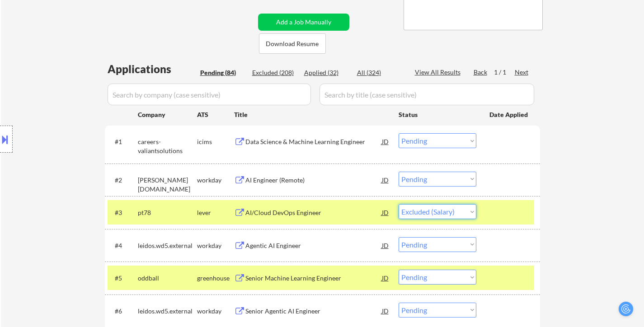 Image resolution: width=644 pixels, height=327 pixels. What do you see at coordinates (313, 278) in the screenshot?
I see `div: Senior Machine Learning Engineer` at bounding box center [313, 278].